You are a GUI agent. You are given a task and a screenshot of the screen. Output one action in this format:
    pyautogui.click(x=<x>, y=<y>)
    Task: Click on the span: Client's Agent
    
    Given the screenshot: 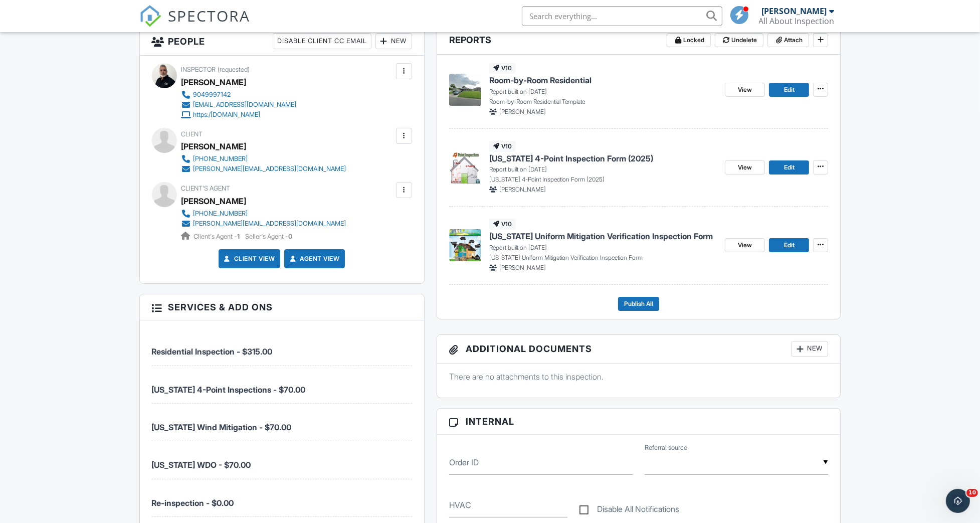 What is the action you would take?
    pyautogui.click(x=206, y=188)
    